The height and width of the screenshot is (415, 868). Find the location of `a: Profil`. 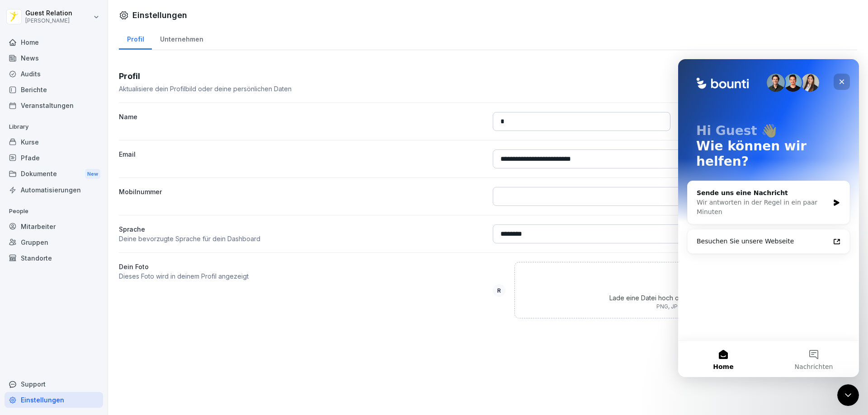

a: Profil is located at coordinates (135, 38).